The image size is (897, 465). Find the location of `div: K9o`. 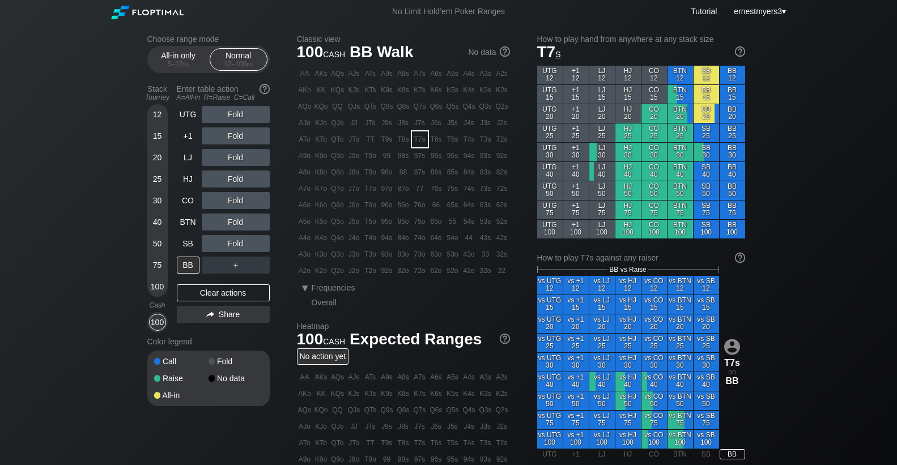

div: K9o is located at coordinates (321, 156).